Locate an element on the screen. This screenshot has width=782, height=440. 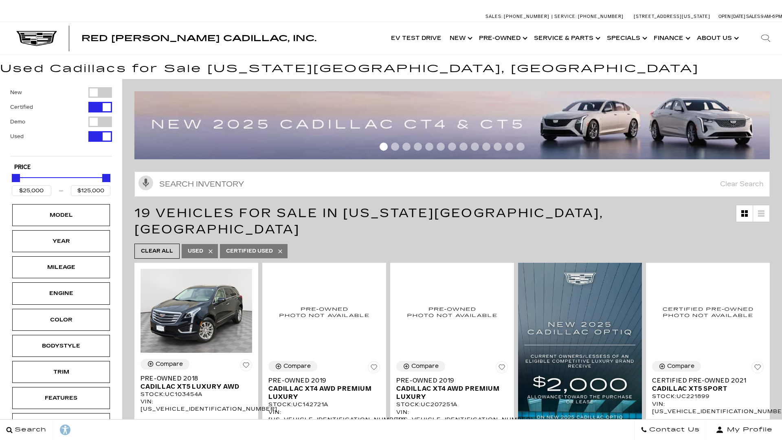
a: Specials is located at coordinates (626, 38).